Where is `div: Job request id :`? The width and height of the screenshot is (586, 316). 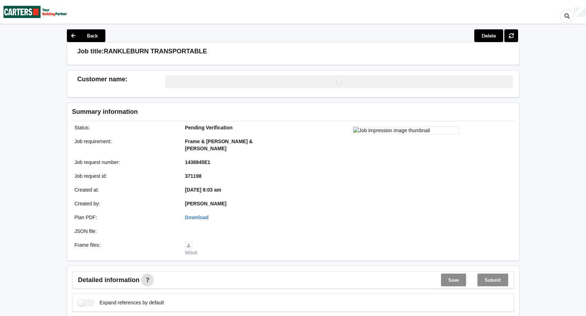 div: Job request id : is located at coordinates (125, 176).